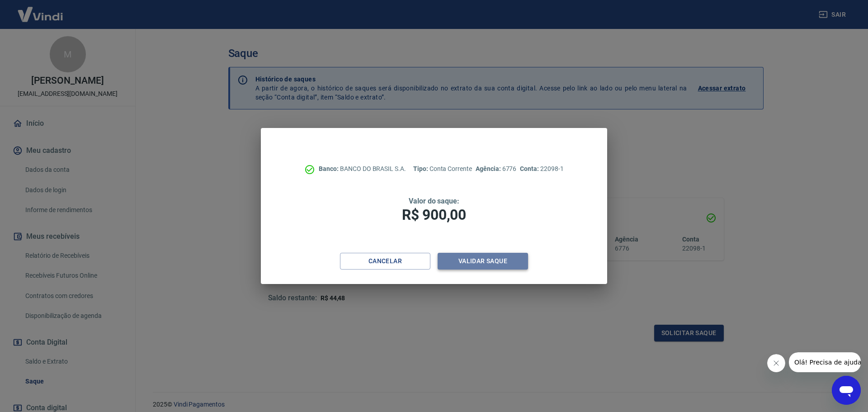  What do you see at coordinates (496, 169) in the screenshot?
I see `p: 6776` at bounding box center [496, 169].